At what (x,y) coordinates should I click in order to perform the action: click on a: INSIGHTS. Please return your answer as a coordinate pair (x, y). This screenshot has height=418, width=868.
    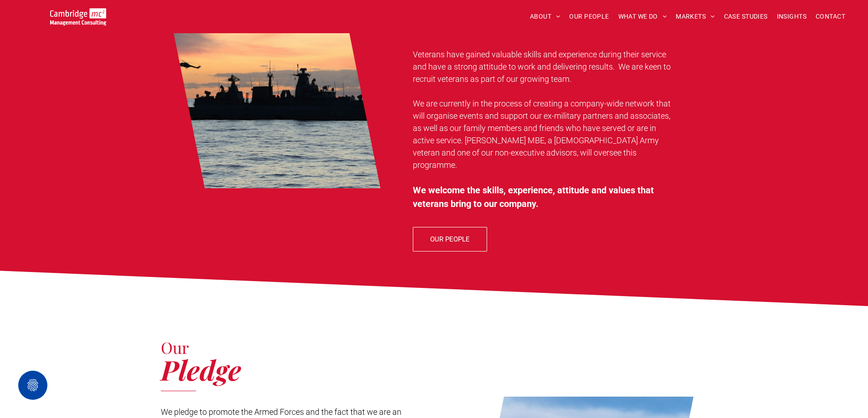
    Looking at the image, I should click on (791, 17).